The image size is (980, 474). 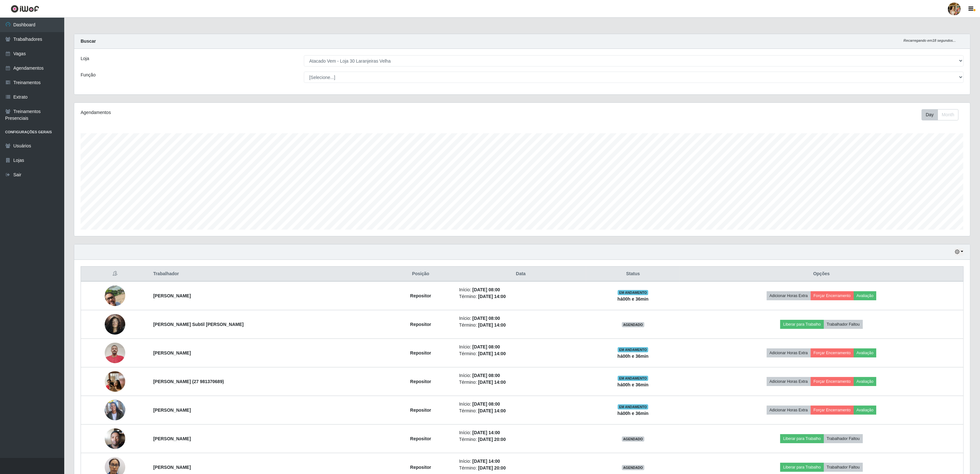 What do you see at coordinates (85, 59) in the screenshot?
I see `label: Loja` at bounding box center [85, 59].